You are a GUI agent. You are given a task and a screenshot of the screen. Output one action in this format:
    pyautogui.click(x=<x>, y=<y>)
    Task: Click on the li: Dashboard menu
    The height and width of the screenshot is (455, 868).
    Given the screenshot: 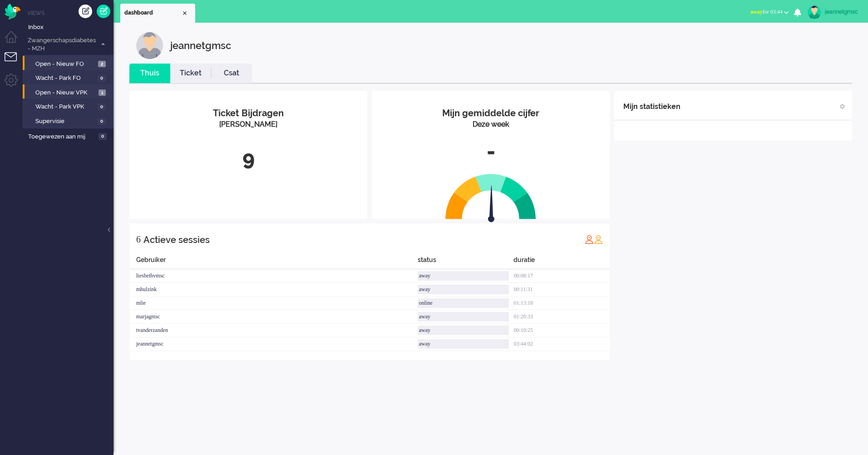 What is the action you would take?
    pyautogui.click(x=14, y=41)
    